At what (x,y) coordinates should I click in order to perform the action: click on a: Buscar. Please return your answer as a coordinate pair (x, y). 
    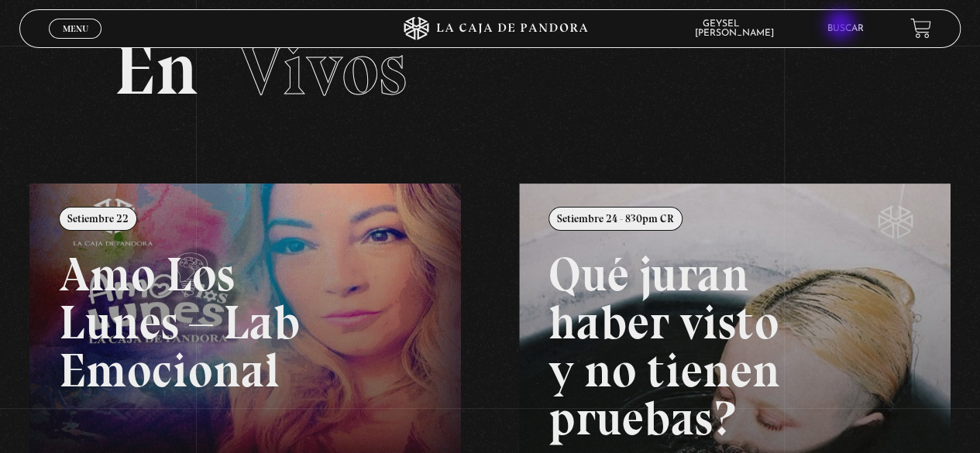
    Looking at the image, I should click on (845, 29).